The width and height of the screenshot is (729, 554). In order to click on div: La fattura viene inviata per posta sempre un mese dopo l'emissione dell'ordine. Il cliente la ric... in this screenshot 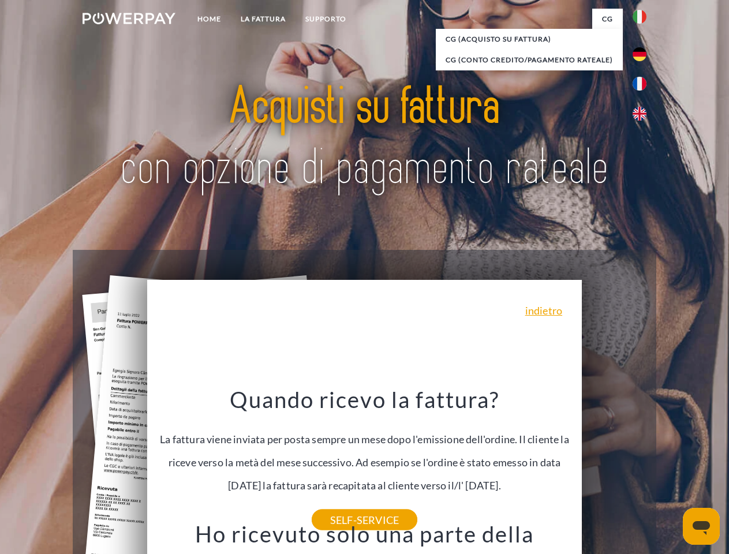, I will do `click(365, 453)`.